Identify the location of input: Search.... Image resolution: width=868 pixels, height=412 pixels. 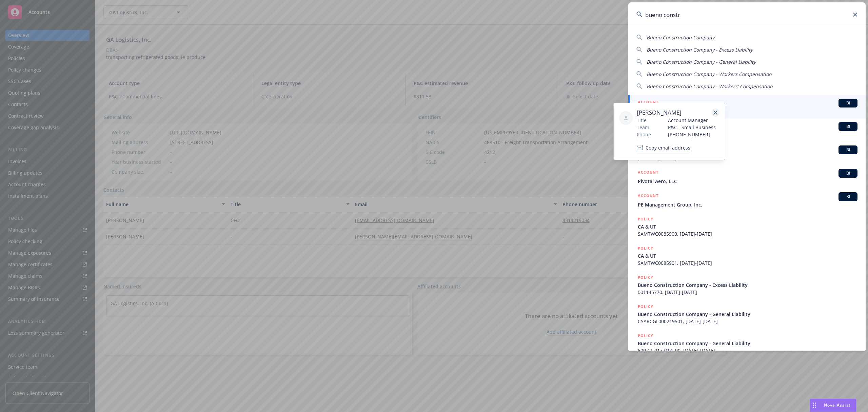
(747, 14).